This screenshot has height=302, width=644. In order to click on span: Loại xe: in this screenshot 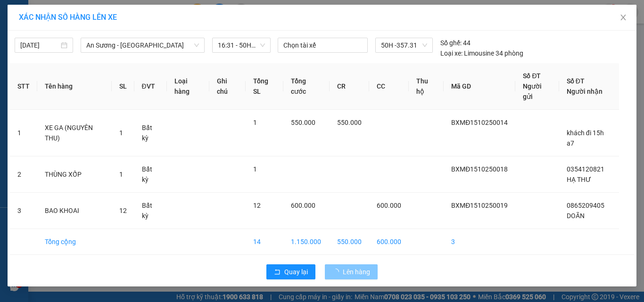, I will do `click(451, 53)`.